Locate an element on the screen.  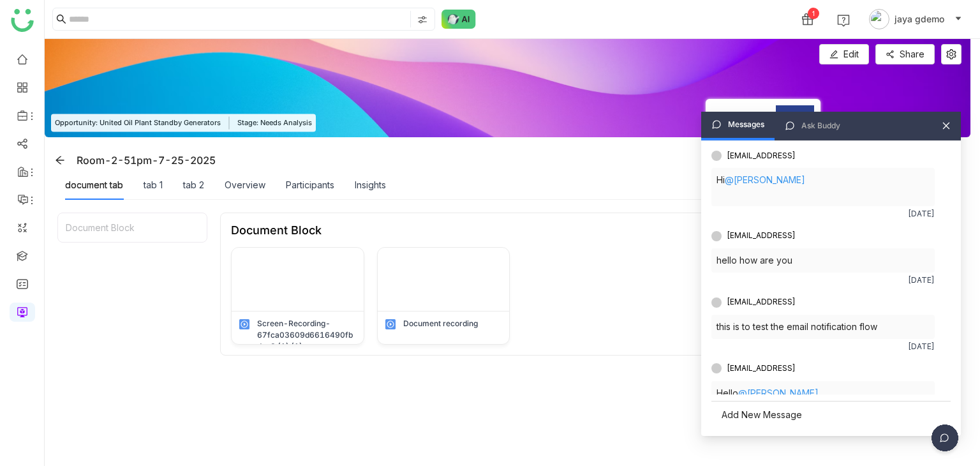
div: Hello is located at coordinates (823, 393).